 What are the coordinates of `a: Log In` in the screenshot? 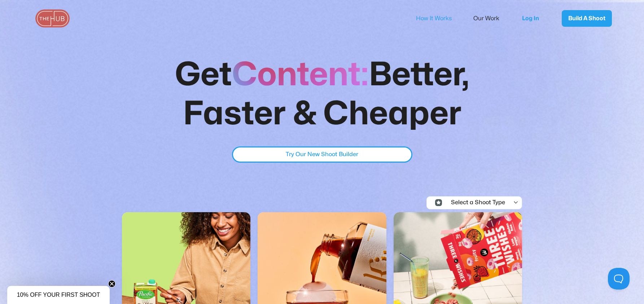 It's located at (533, 18).